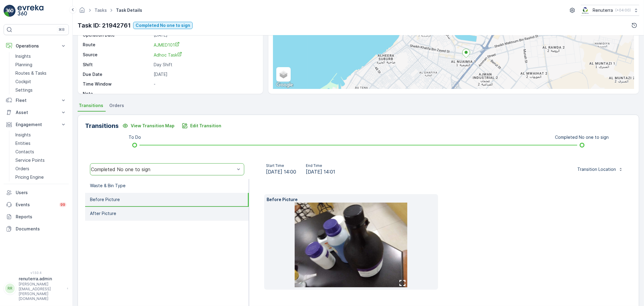 The image size is (644, 306). What do you see at coordinates (36, 193) in the screenshot?
I see `a: Users` at bounding box center [36, 193].